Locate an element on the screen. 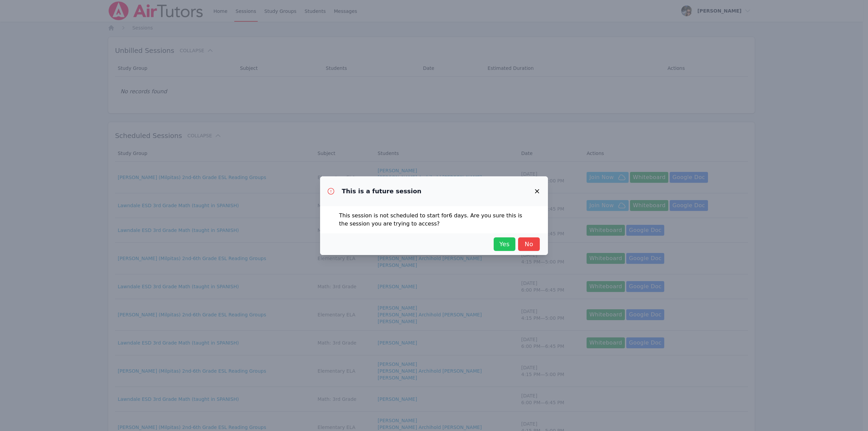  button: No is located at coordinates (529, 244).